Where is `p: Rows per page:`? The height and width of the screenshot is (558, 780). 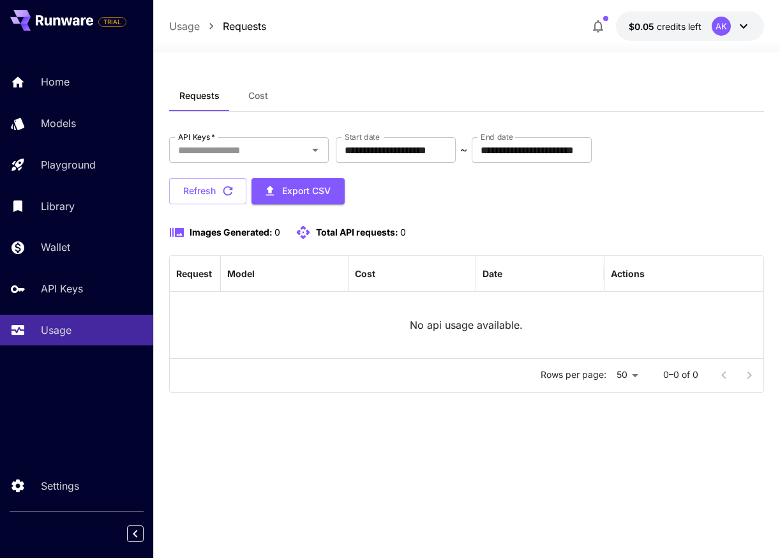
p: Rows per page: is located at coordinates (573, 375).